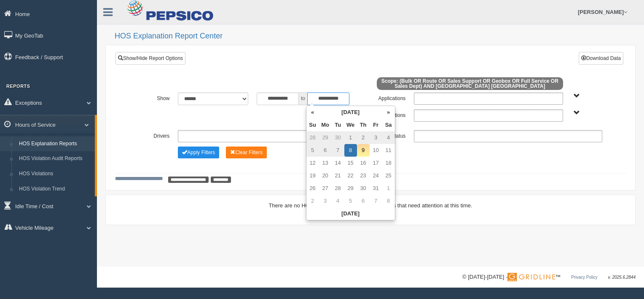 This screenshot has height=299, width=644. I want to click on td: 12, so click(312, 162).